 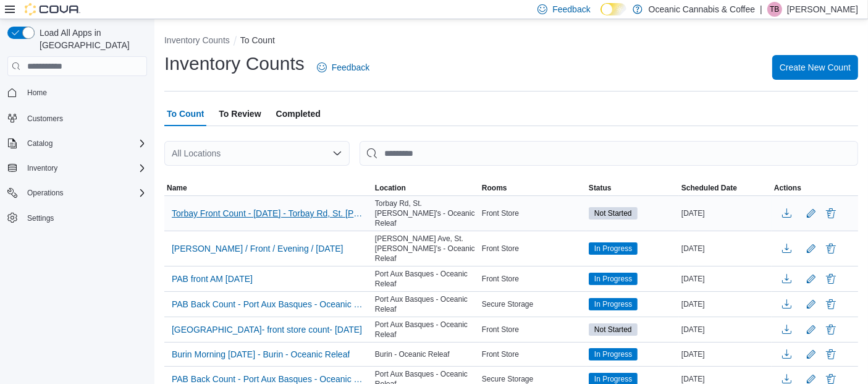 What do you see at coordinates (391, 188) in the screenshot?
I see `span: Location` at bounding box center [391, 188].